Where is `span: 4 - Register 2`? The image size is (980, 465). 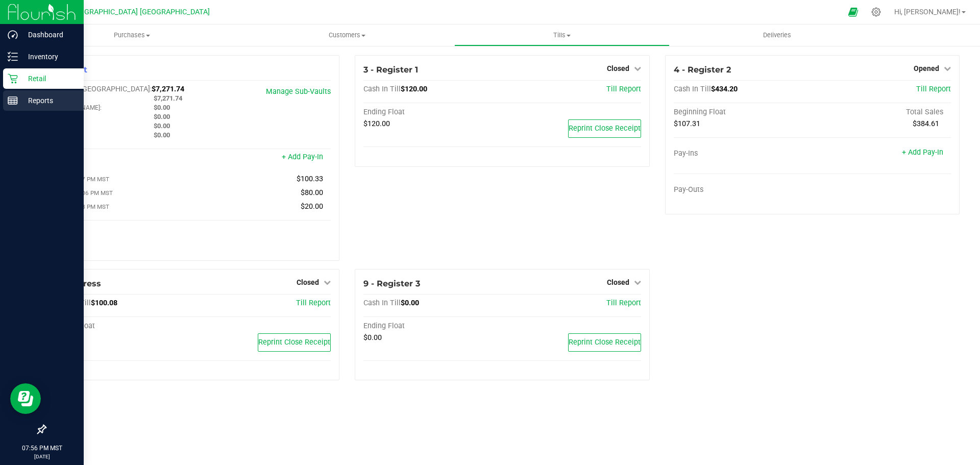
span: 4 - Register 2 is located at coordinates (702, 69).